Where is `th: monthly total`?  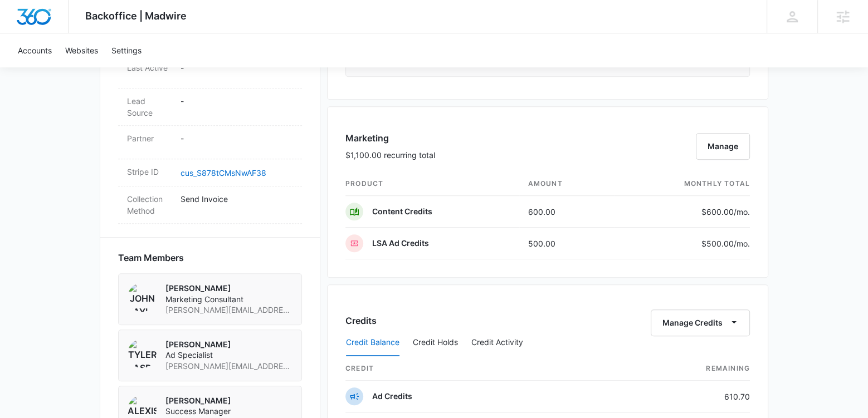
th: monthly total is located at coordinates (681, 184).